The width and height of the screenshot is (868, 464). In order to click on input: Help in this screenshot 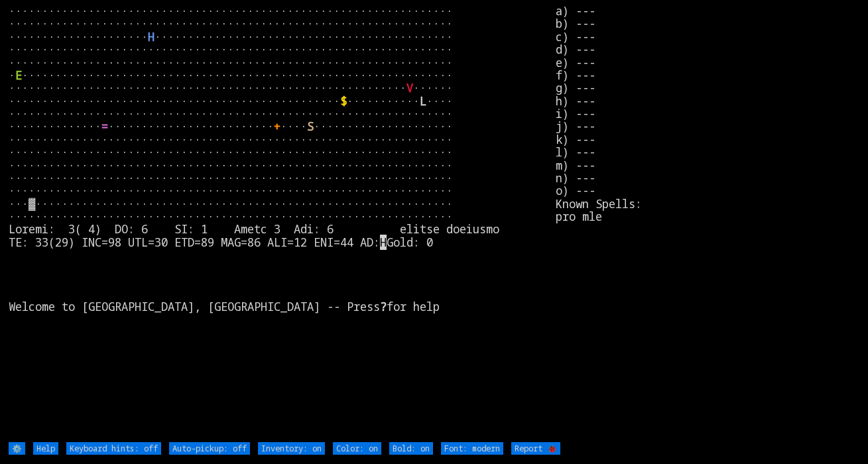, I will do `click(46, 448)`.